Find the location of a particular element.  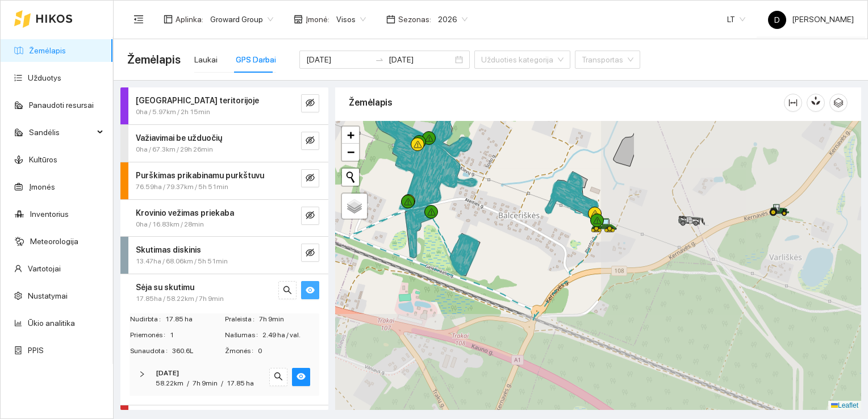

strong: Krovinio vežimas priekaba is located at coordinates (185, 213).